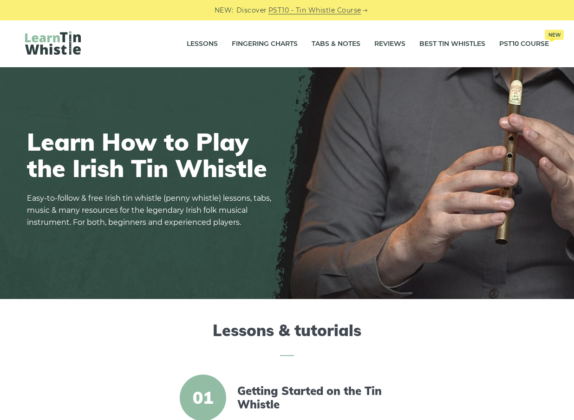  Describe the element at coordinates (53, 43) in the screenshot. I see `img: LearnTinWhistle.com` at that location.